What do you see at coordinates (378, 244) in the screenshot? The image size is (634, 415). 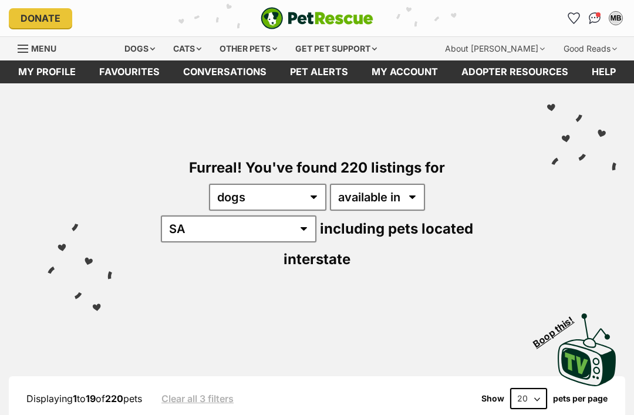 I see `span: including pets located interstate` at bounding box center [378, 244].